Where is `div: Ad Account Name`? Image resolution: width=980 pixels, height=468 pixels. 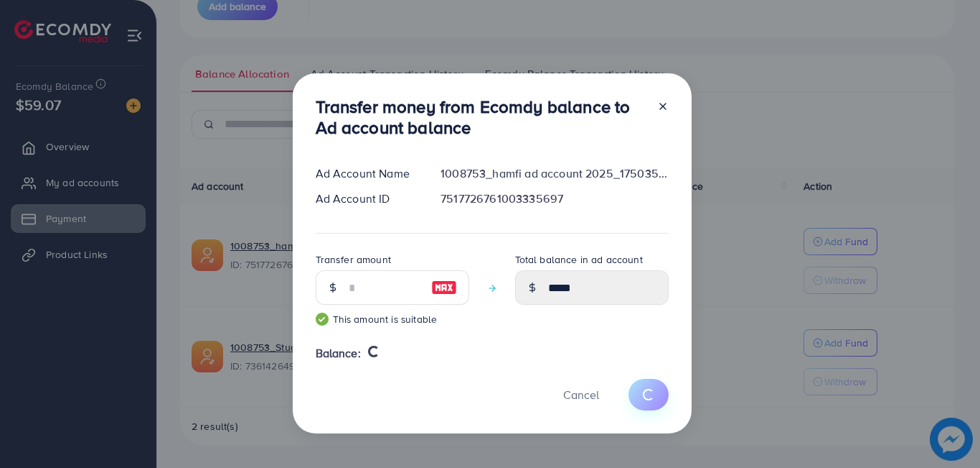
div: Ad Account Name is located at coordinates (367, 173).